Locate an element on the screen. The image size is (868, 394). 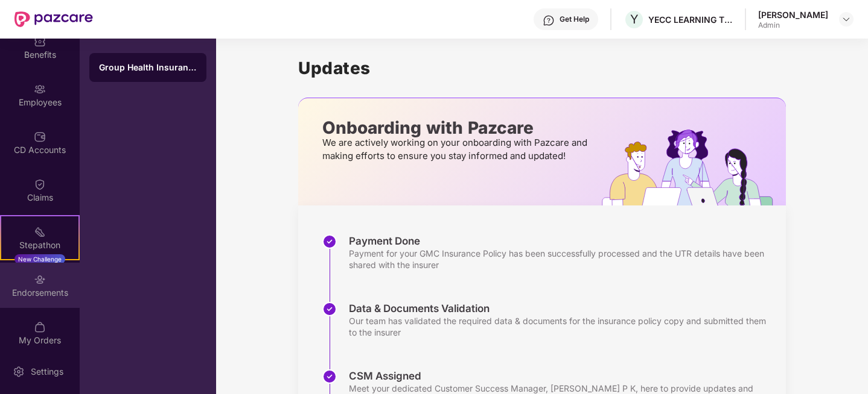
div: Group Health Insurance is located at coordinates (148, 68).